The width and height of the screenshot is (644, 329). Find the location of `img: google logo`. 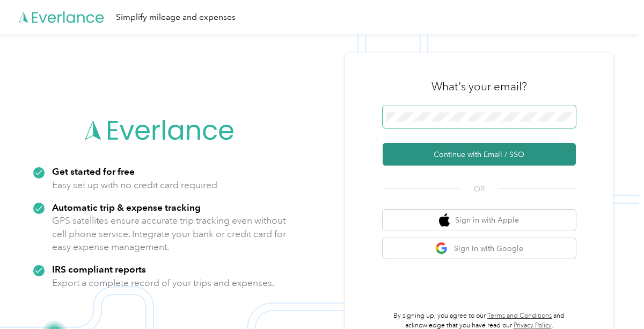

img: google logo is located at coordinates (442, 248).